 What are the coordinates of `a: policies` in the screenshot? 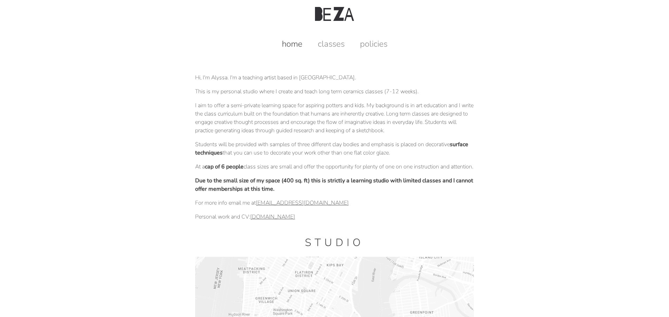 It's located at (374, 44).